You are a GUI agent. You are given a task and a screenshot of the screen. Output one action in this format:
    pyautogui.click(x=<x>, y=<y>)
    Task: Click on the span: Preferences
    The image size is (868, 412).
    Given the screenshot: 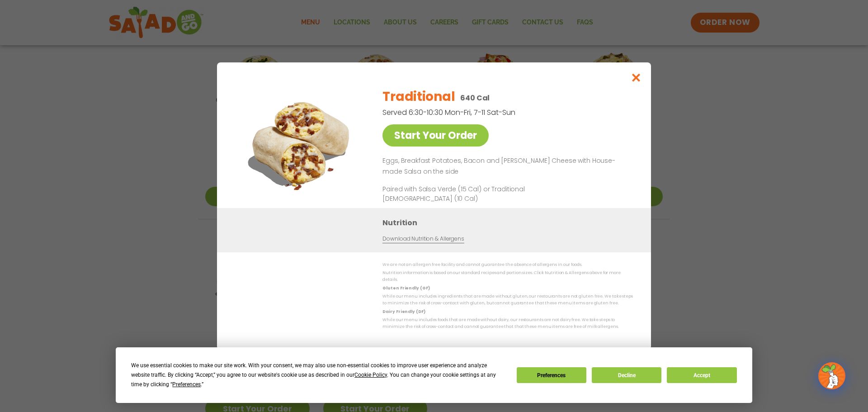 What is the action you would take?
    pyautogui.click(x=186, y=384)
    